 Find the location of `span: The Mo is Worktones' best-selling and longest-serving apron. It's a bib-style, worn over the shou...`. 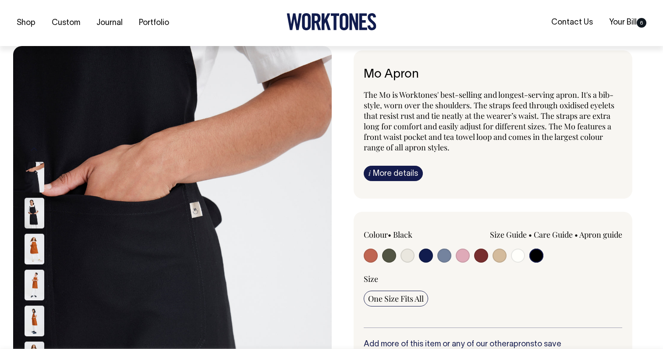

span: The Mo is Worktones' best-selling and longest-serving apron. It's a bib-style, worn over the shou... is located at coordinates (489, 121).